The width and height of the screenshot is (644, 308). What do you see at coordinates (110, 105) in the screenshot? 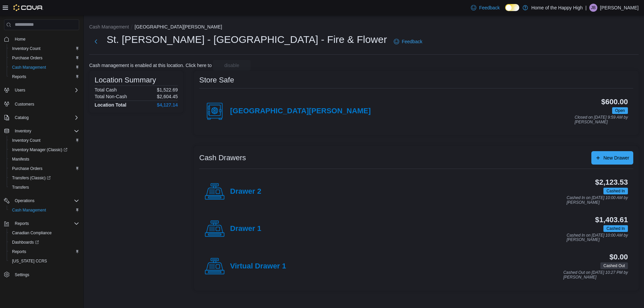
I see `h4: Location Total` at bounding box center [110, 105].